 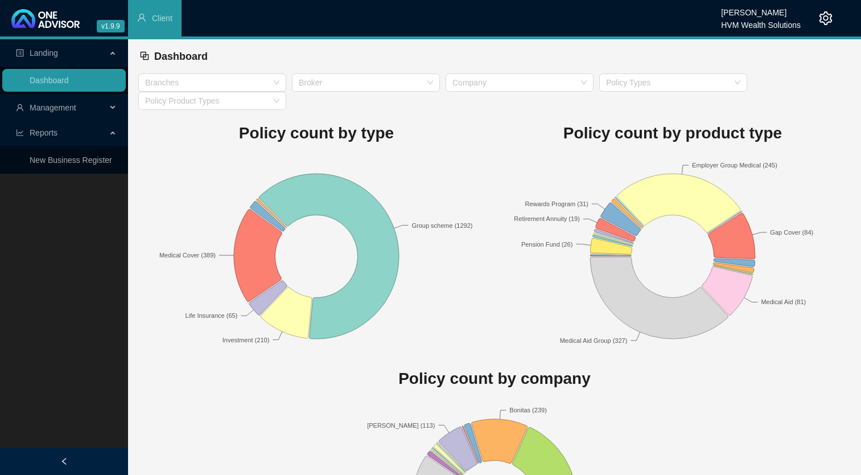 What do you see at coordinates (162, 18) in the screenshot?
I see `span: Client` at bounding box center [162, 18].